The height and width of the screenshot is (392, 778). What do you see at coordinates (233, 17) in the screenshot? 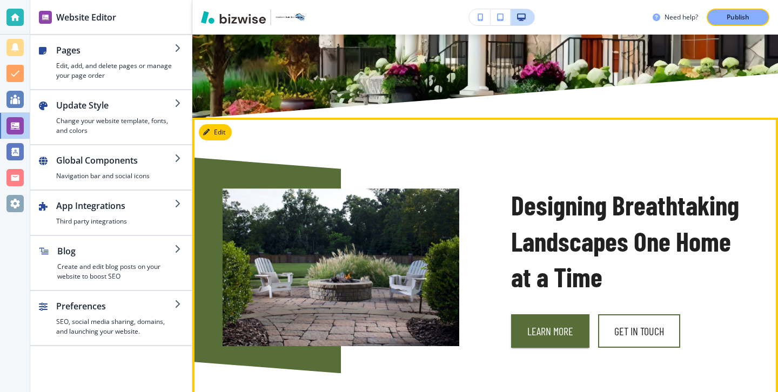
I see `img: Bizwise Logo` at bounding box center [233, 17].